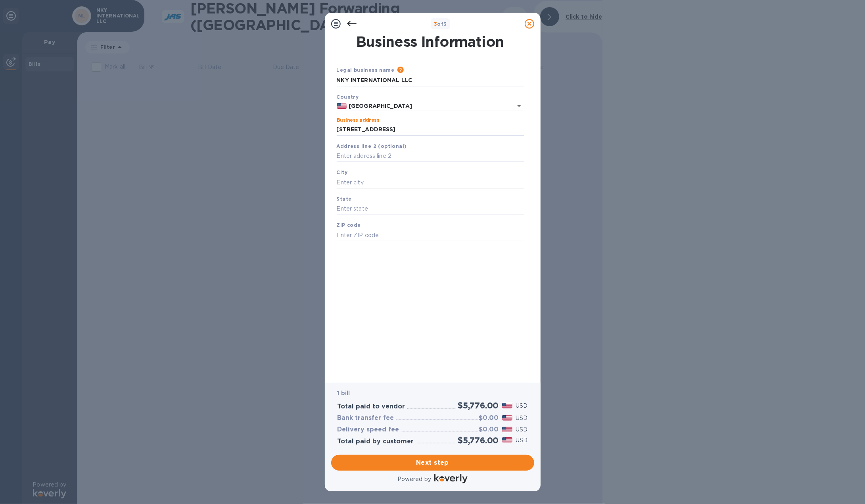 This screenshot has height=504, width=865. What do you see at coordinates (430, 81) in the screenshot?
I see `input: Enter legal business name` at bounding box center [430, 81].